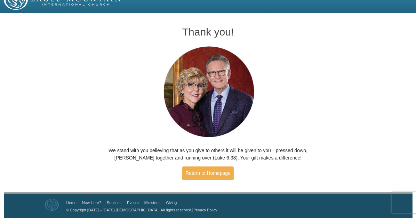 Image resolution: width=416 pixels, height=218 pixels. I want to click on p: We stand with you believing that as you give to others it will be given to you—pressed down, [PER..., so click(208, 154).